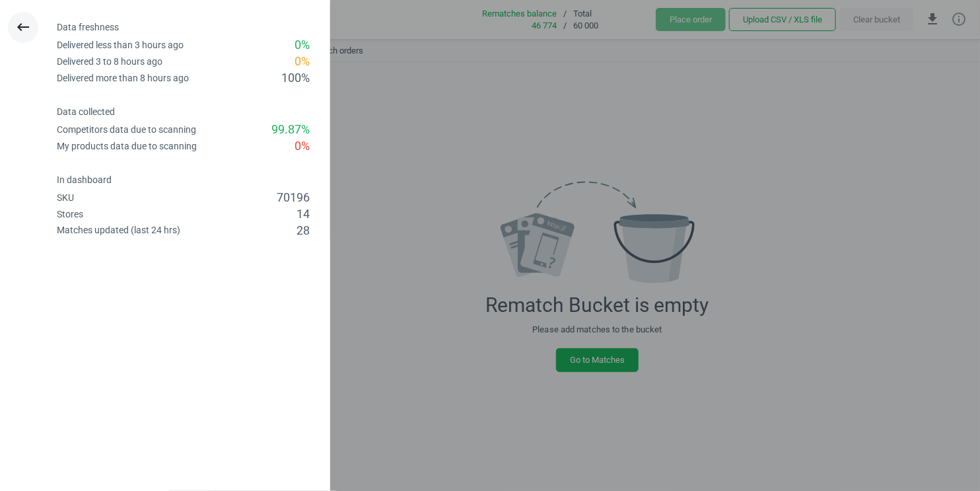  Describe the element at coordinates (127, 146) in the screenshot. I see `div: My products data due to scanning` at that location.